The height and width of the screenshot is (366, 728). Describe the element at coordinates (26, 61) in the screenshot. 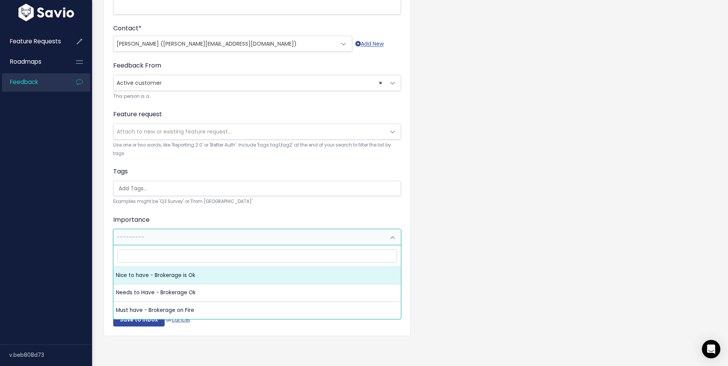

I see `span: Roadmaps` at that location.